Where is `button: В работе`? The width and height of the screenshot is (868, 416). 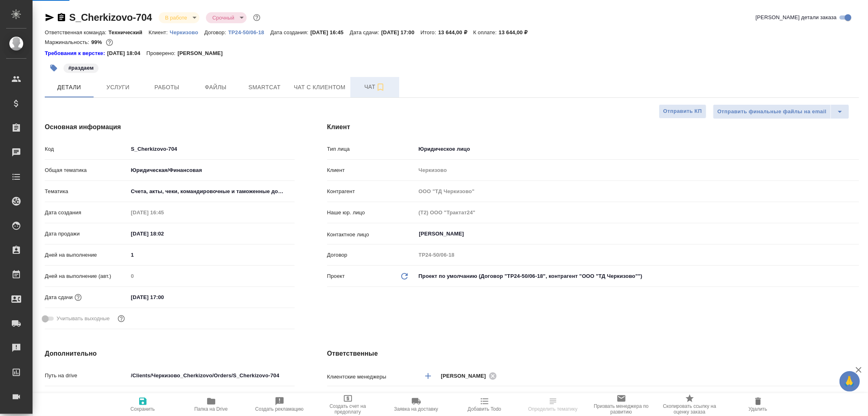 button: В работе is located at coordinates (176, 18).